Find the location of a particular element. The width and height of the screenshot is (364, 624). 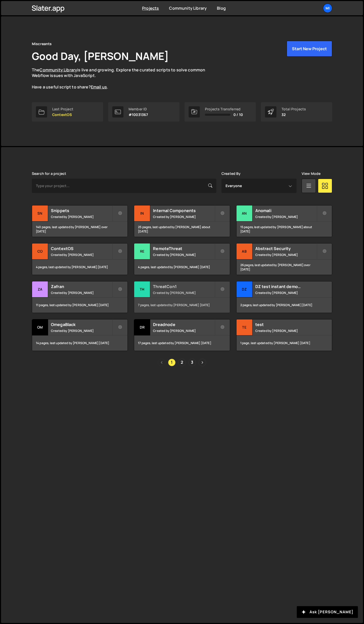

div: Last Project is located at coordinates (63, 109).